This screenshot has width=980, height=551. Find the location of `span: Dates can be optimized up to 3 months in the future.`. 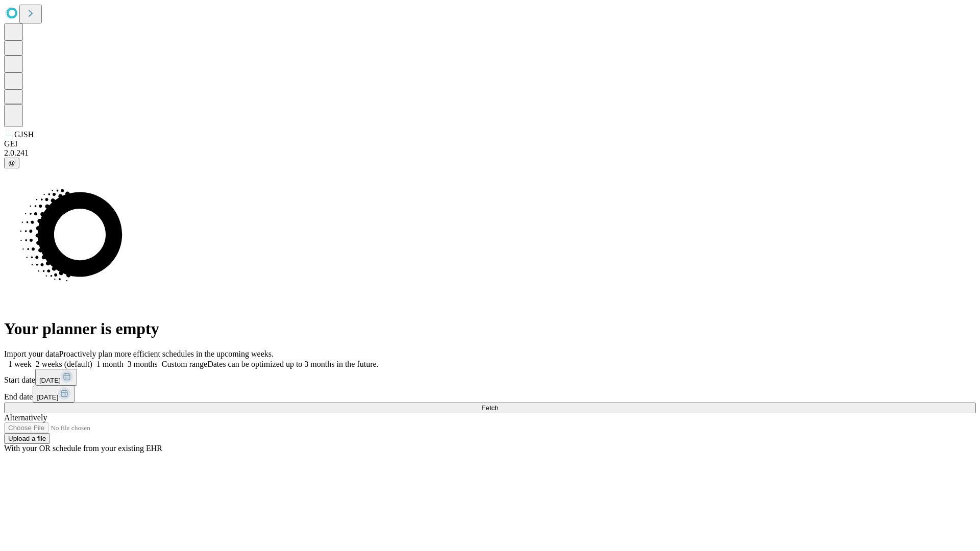

span: Dates can be optimized up to 3 months in the future. is located at coordinates (293, 364).